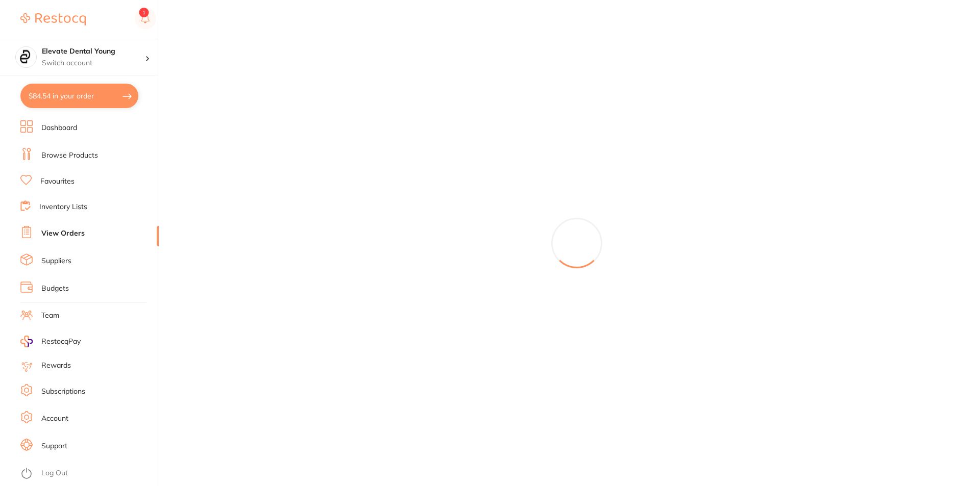 This screenshot has width=980, height=486. I want to click on a: Dashboard, so click(59, 128).